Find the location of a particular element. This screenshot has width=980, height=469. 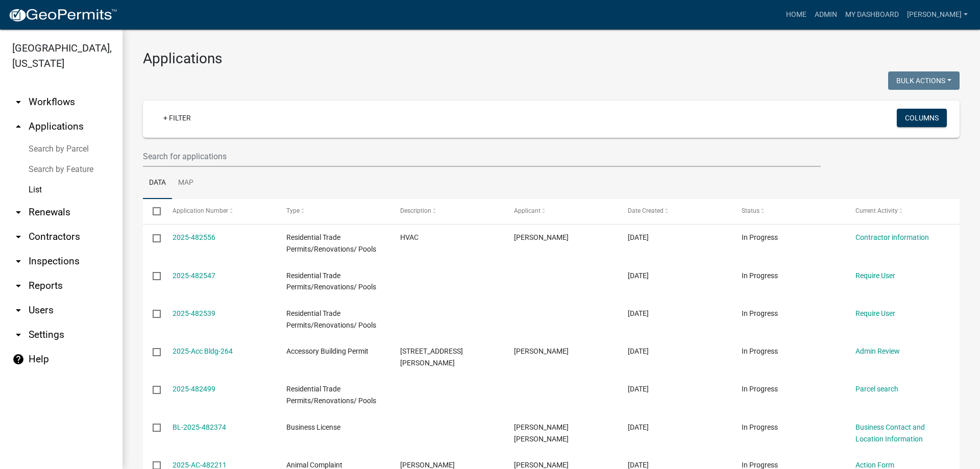

a: Contractor information is located at coordinates (892, 237).